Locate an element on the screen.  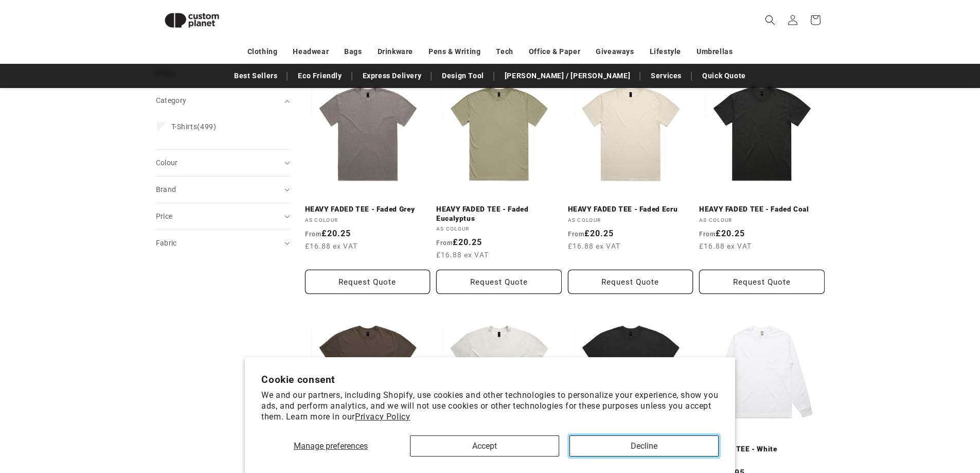
a: Eco Friendly is located at coordinates (320, 76).